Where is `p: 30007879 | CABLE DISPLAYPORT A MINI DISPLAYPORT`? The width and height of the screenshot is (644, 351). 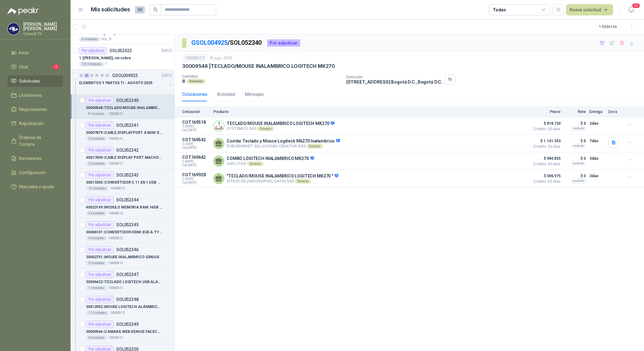 p: 30007879 | CABLE DISPLAYPORT A MINI DISPLAYPORT is located at coordinates (124, 132).